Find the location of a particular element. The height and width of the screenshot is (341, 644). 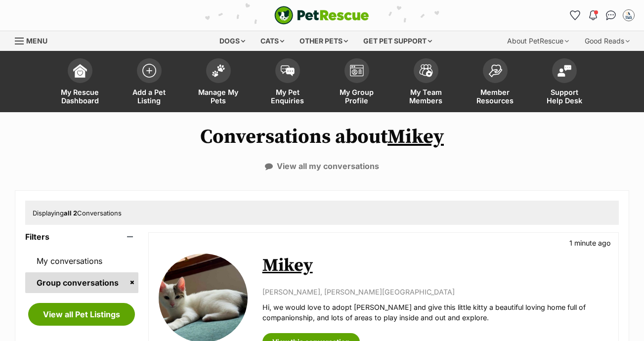

a: My Team Members is located at coordinates (426, 83).